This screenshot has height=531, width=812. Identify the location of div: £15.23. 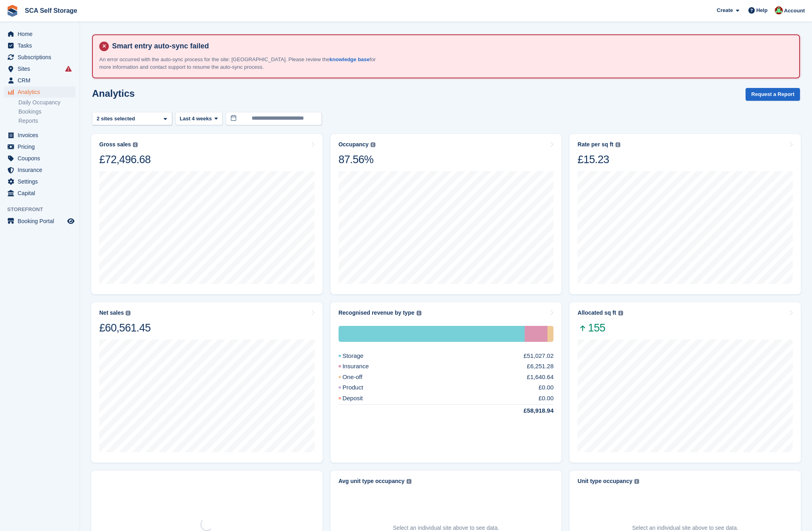
(598, 159).